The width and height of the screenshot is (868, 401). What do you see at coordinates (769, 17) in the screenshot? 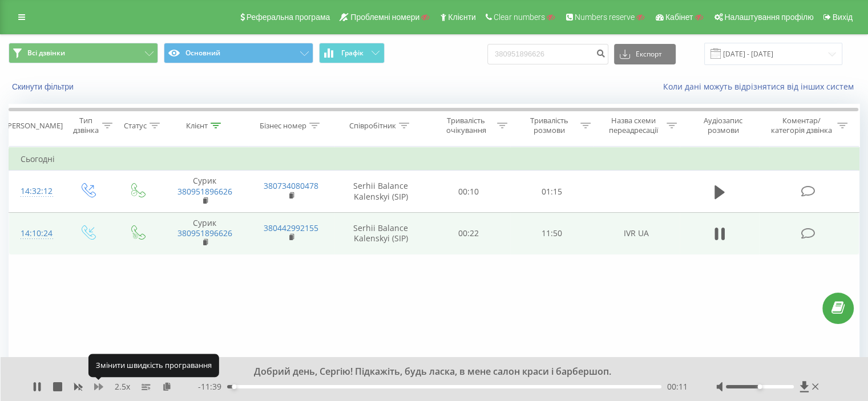
I see `span: Налаштування профілю` at bounding box center [769, 17].